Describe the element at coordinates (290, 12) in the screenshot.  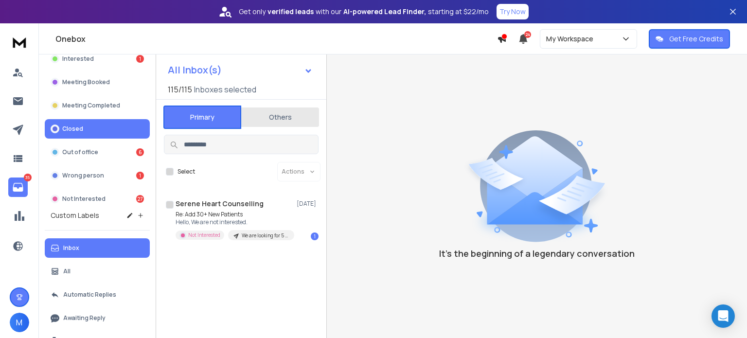
I see `strong: verified leads` at that location.